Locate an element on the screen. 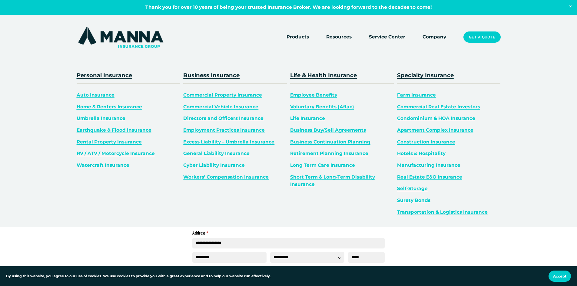 Image resolution: width=577 pixels, height=286 pixels. a: Hotels & Hospitality is located at coordinates (422, 153).